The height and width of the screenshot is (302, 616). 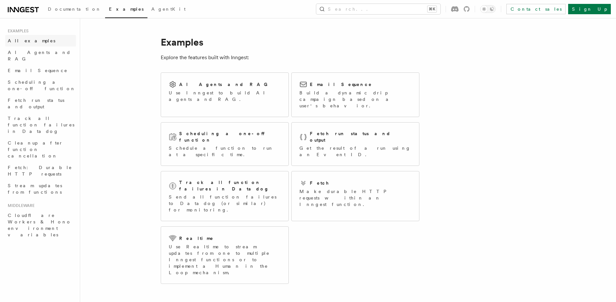 I want to click on p: Use Inngest to build AI agents and RAG., so click(x=225, y=96).